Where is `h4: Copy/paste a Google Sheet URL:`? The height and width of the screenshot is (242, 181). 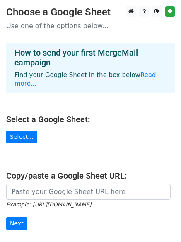 h4: Copy/paste a Google Sheet URL: is located at coordinates (90, 176).